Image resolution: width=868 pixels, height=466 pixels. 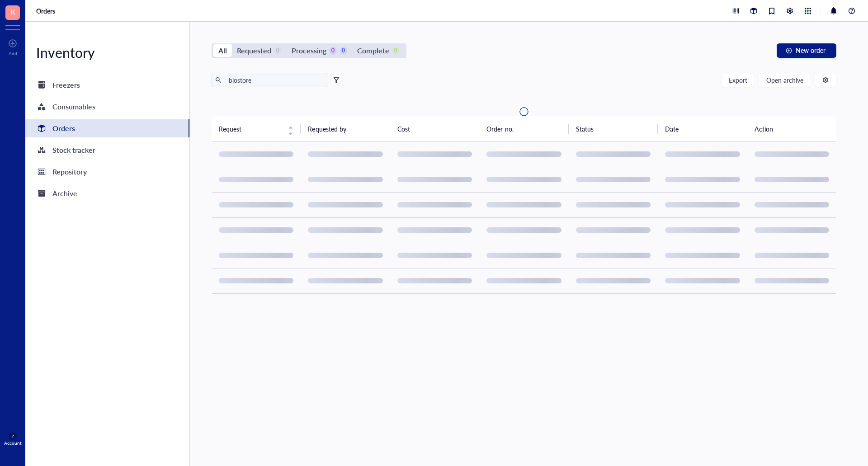 What do you see at coordinates (107, 53) in the screenshot?
I see `div: Inventory` at bounding box center [107, 53].